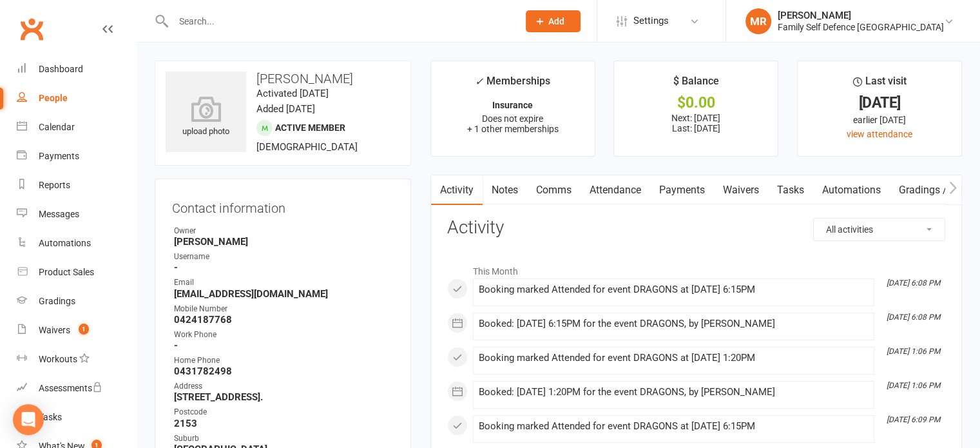 The height and width of the screenshot is (448, 980). What do you see at coordinates (554, 190) in the screenshot?
I see `a: Comms` at bounding box center [554, 190].